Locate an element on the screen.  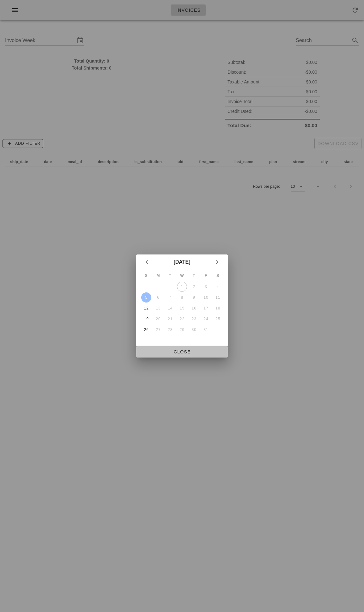
button: Next month is located at coordinates (217, 262).